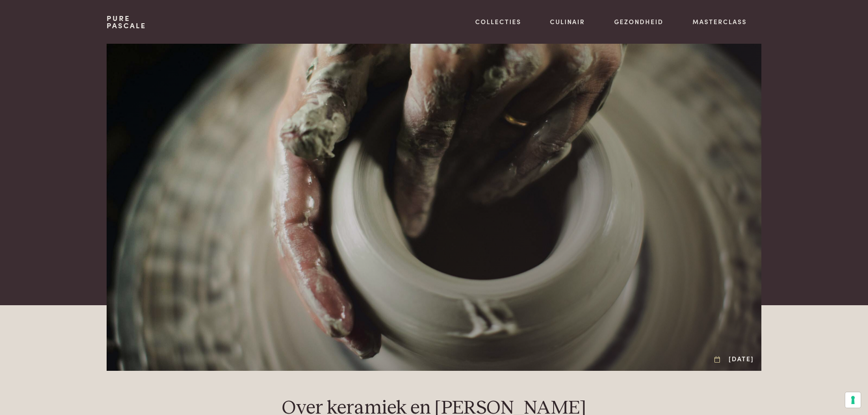  What do you see at coordinates (853, 400) in the screenshot?
I see `button: Uw voorkeuren voor toestemming voor trackingtechnologieën` at bounding box center [853, 400].